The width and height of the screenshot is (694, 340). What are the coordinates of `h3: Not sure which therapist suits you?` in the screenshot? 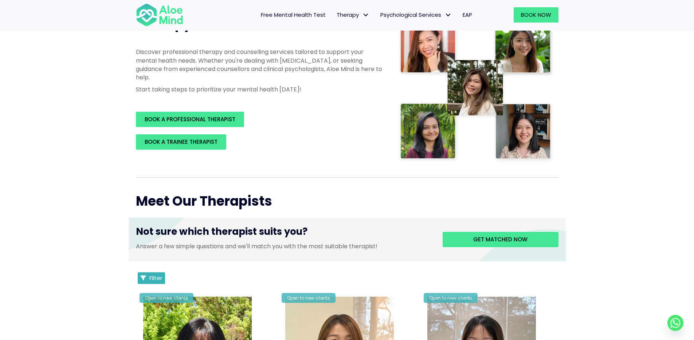 It's located at (284, 234).